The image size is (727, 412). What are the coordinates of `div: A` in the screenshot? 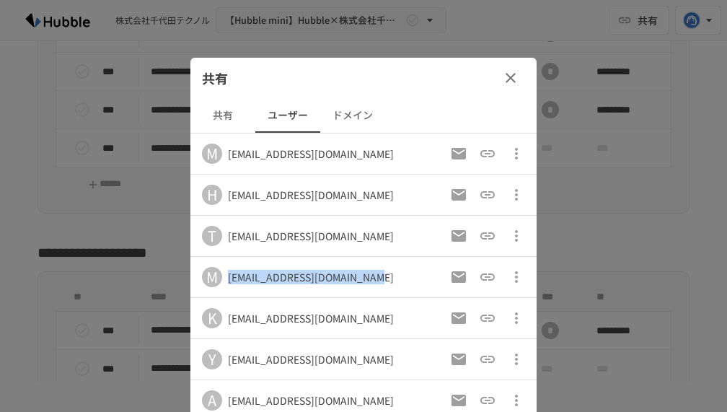 It's located at (212, 401).